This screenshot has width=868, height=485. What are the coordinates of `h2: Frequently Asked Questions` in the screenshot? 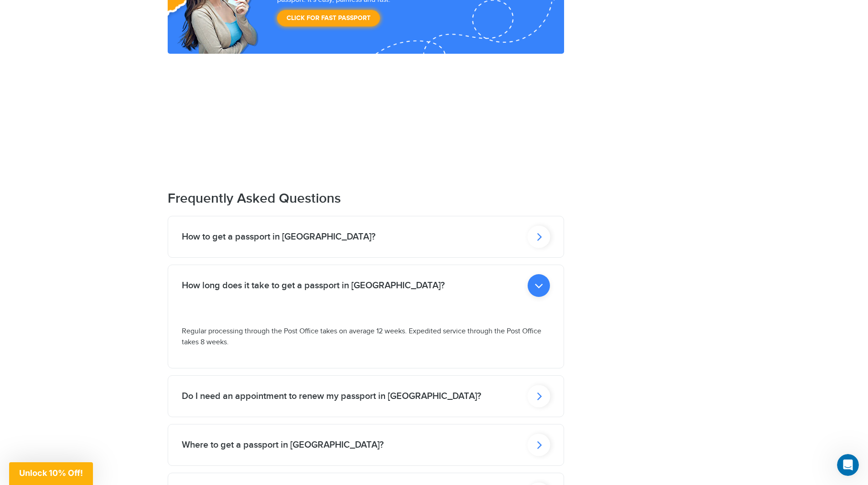 It's located at (366, 198).